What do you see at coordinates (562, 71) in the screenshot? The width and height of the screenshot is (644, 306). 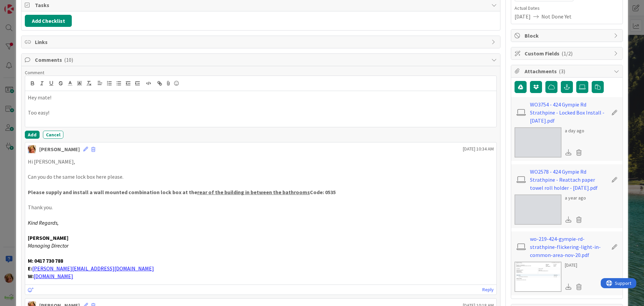 I see `span: ( 3 )` at bounding box center [562, 71].